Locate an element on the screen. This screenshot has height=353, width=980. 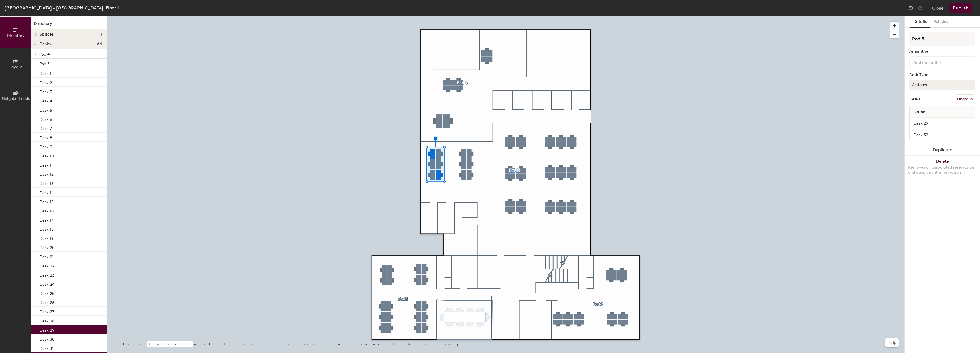
p: Desk 24 is located at coordinates (47, 283).